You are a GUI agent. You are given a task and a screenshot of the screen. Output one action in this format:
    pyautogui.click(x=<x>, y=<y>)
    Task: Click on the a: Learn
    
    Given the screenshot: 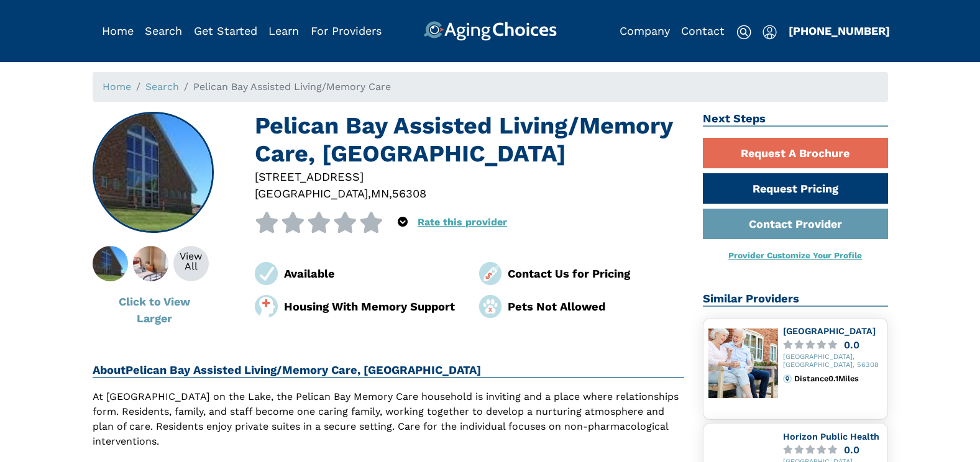 What is the action you would take?
    pyautogui.click(x=283, y=30)
    